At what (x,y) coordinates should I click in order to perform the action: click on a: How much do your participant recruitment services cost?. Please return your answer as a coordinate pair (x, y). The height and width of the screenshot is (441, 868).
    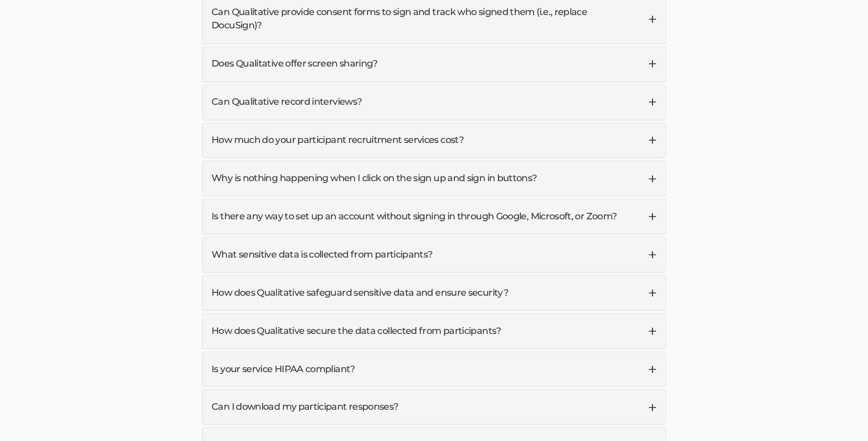
    Looking at the image, I should click on (434, 140).